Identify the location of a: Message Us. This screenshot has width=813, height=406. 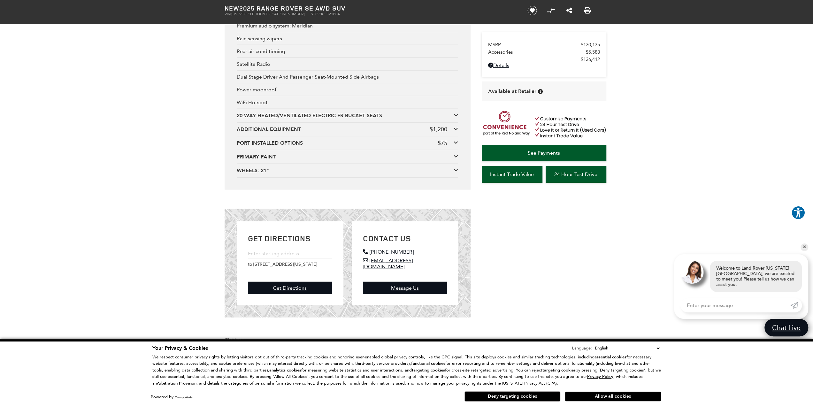
(405, 288).